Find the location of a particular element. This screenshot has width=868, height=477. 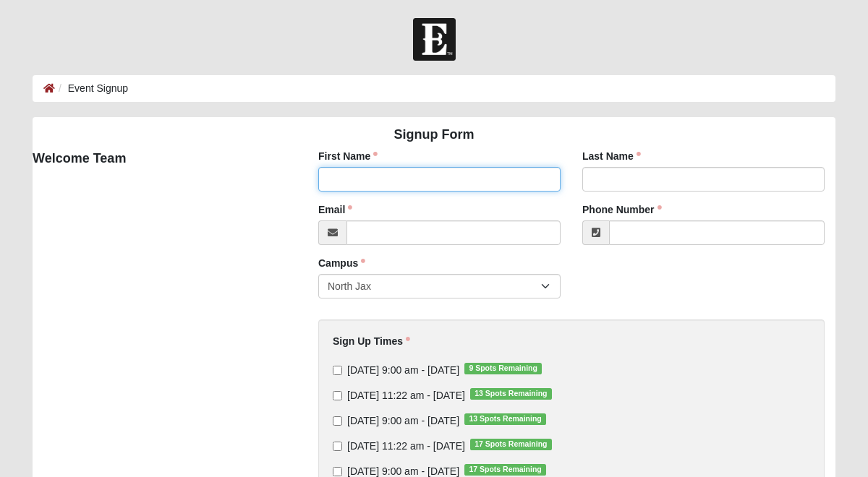

span: 9 Spots Remaining is located at coordinates (502, 369).